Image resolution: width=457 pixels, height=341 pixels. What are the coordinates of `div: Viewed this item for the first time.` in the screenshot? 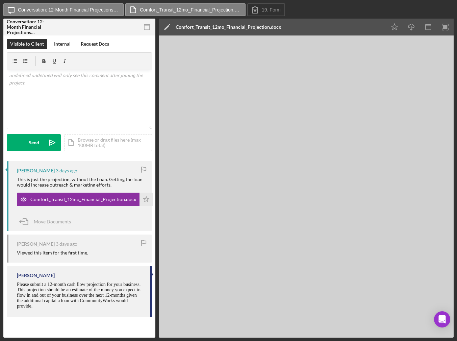 It's located at (52, 253).